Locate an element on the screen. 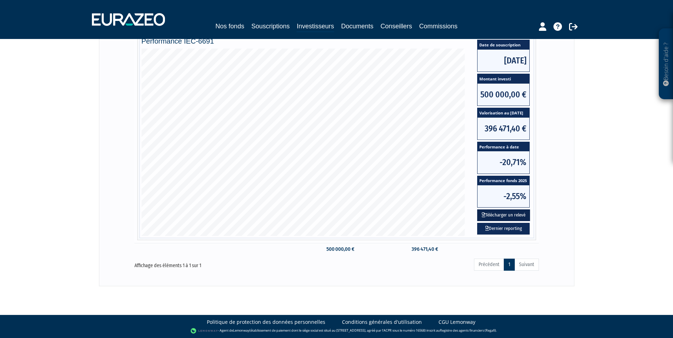  a: Investisseurs is located at coordinates (315, 27).